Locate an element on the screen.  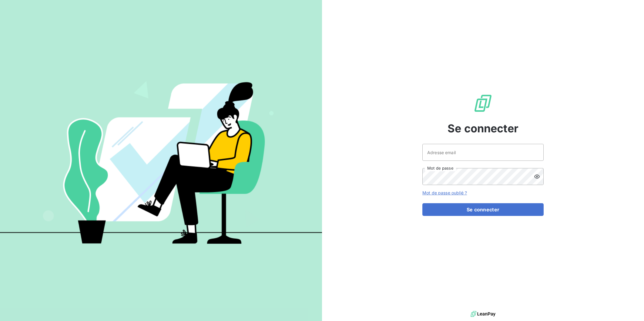
img: Logo LeanPay is located at coordinates (483, 103).